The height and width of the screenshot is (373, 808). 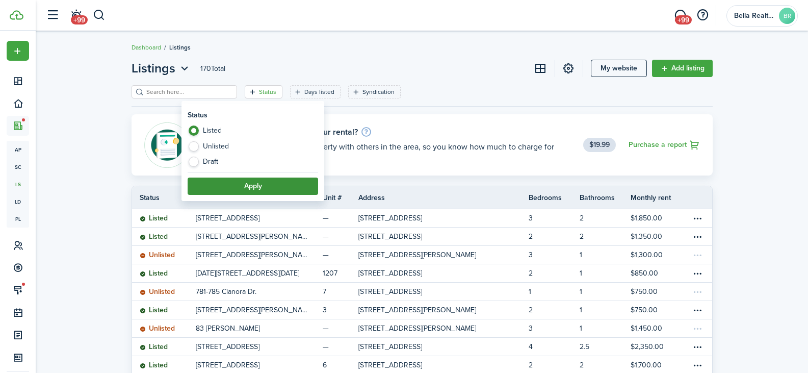 What do you see at coordinates (18, 219) in the screenshot?
I see `a: pl` at bounding box center [18, 219].